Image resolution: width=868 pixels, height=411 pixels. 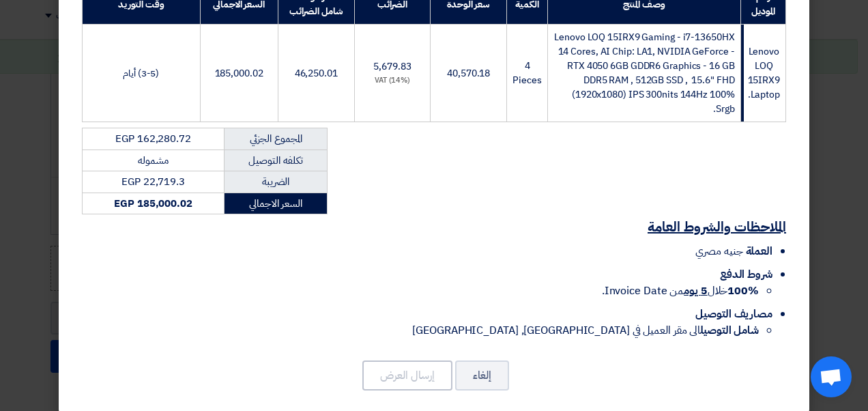 What do you see at coordinates (831, 377) in the screenshot?
I see `div: Open chat` at bounding box center [831, 377].